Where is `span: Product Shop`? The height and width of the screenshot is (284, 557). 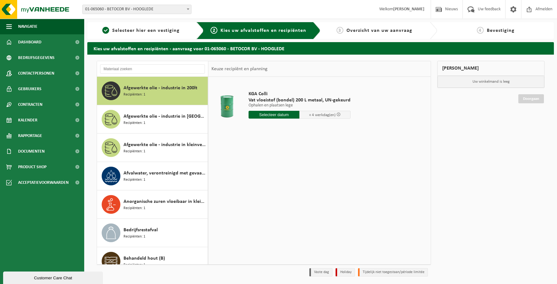 span: Product Shop is located at coordinates (32, 167).